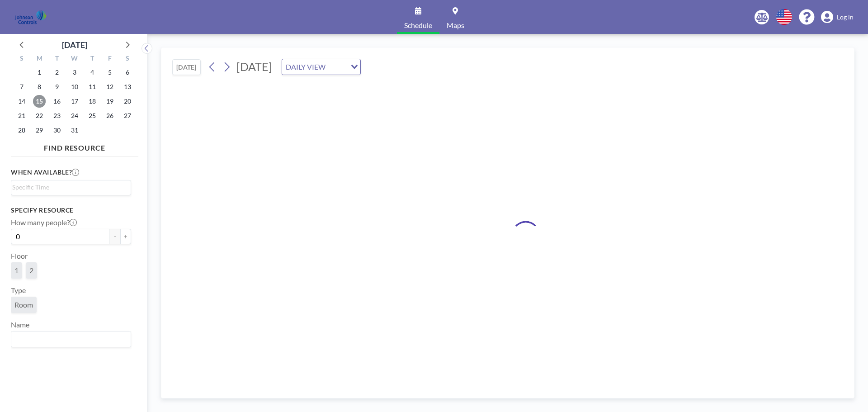 The height and width of the screenshot is (412, 868). Describe the element at coordinates (21, 116) in the screenshot. I see `span: Sunday, December 21, 2025` at that location.